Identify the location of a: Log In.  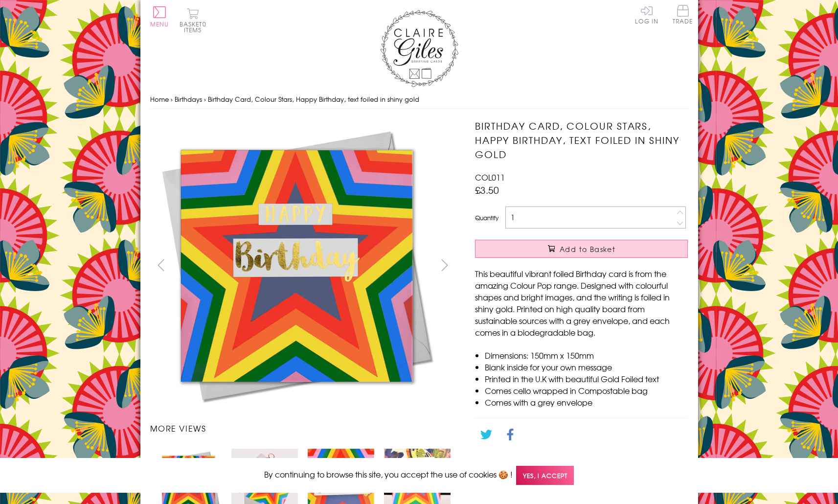
(646, 14).